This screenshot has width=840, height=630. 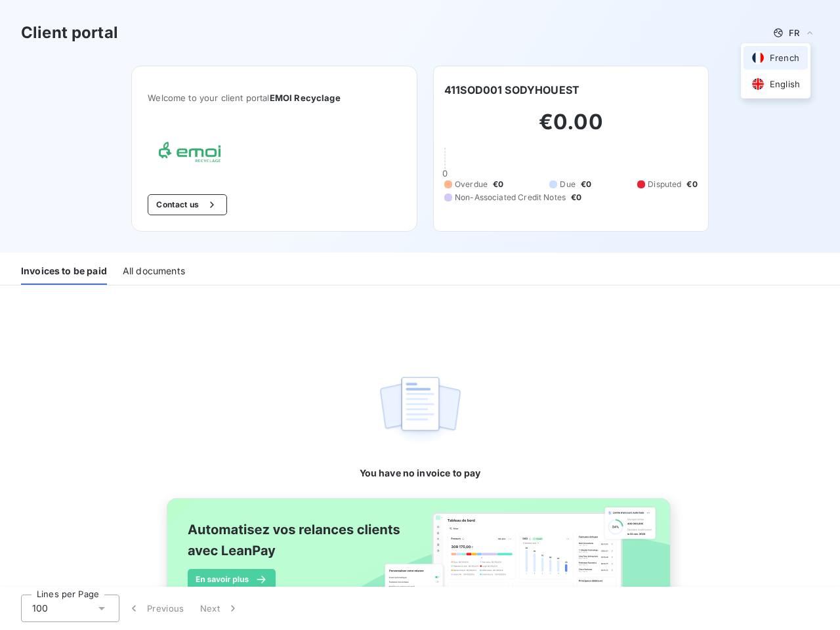 I want to click on span: Overdue, so click(x=471, y=184).